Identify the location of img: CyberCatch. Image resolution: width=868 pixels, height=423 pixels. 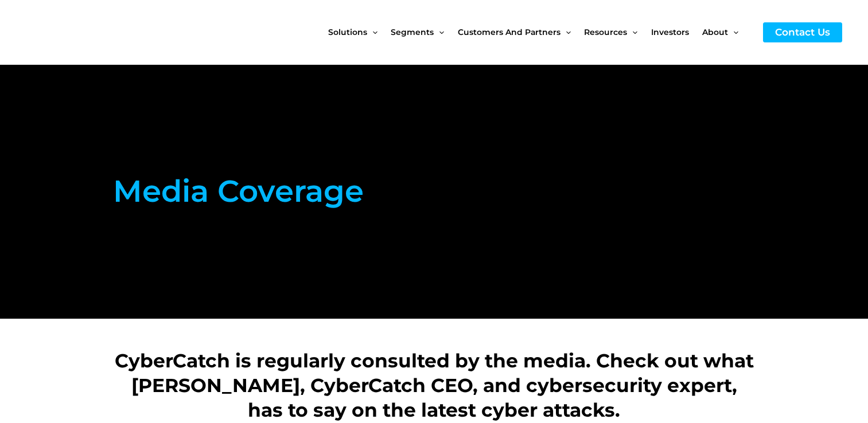
(89, 32).